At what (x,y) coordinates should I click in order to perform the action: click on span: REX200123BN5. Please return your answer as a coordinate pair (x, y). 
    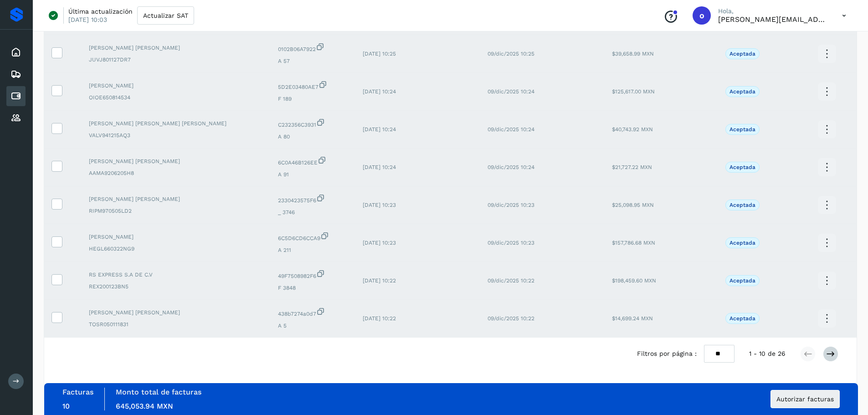
    Looking at the image, I should click on (176, 286).